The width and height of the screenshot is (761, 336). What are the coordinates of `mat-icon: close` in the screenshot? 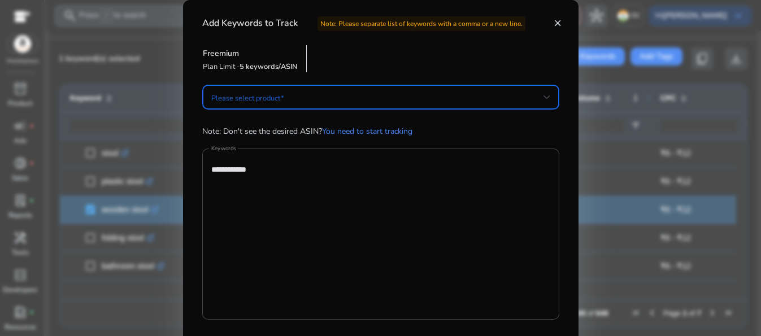 It's located at (557, 23).